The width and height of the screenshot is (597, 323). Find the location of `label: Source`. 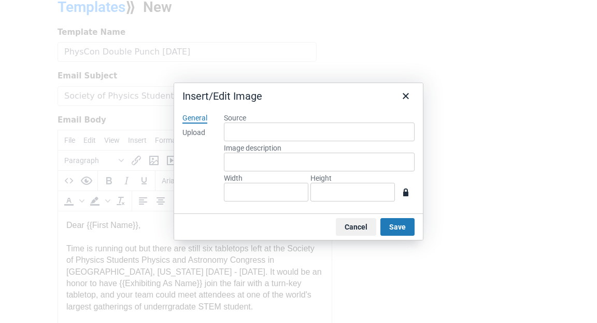

label: Source is located at coordinates (319, 118).